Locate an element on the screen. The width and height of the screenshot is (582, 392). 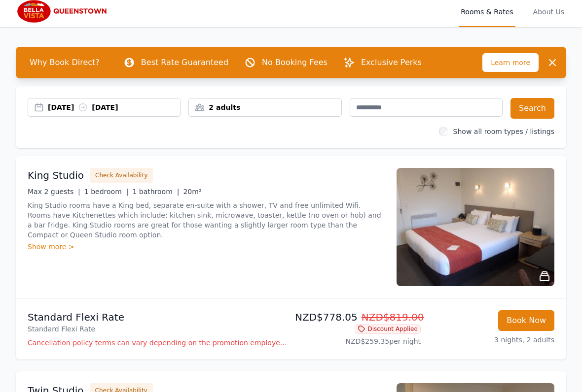
button: Check Availability is located at coordinates (121, 176).